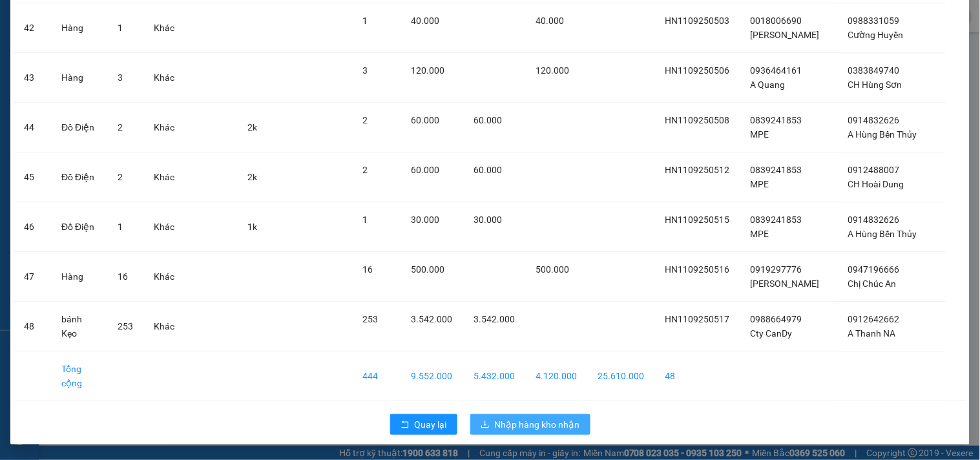 Image resolution: width=980 pixels, height=460 pixels. I want to click on td: 47, so click(32, 277).